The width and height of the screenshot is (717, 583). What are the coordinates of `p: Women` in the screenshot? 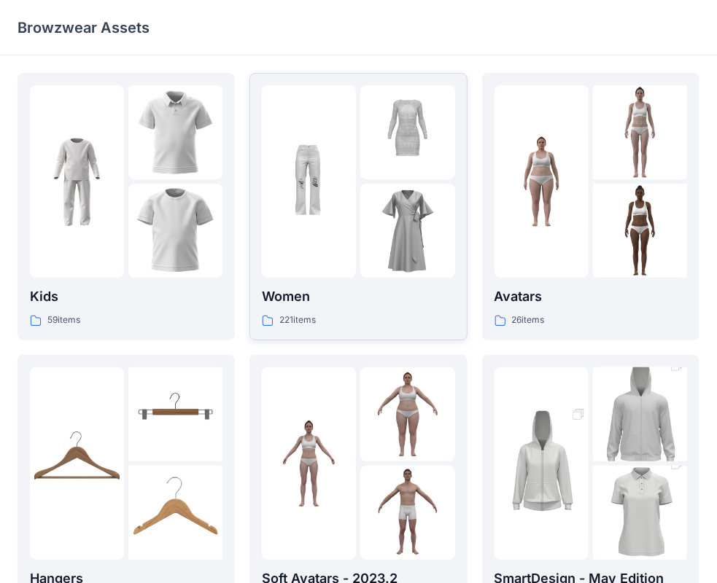 It's located at (358, 297).